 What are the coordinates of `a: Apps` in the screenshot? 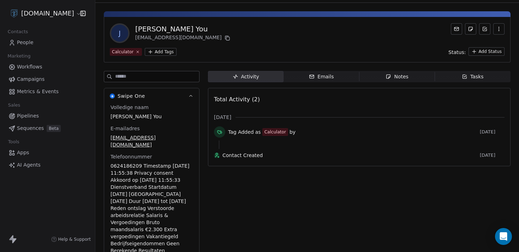 It's located at (47, 153).